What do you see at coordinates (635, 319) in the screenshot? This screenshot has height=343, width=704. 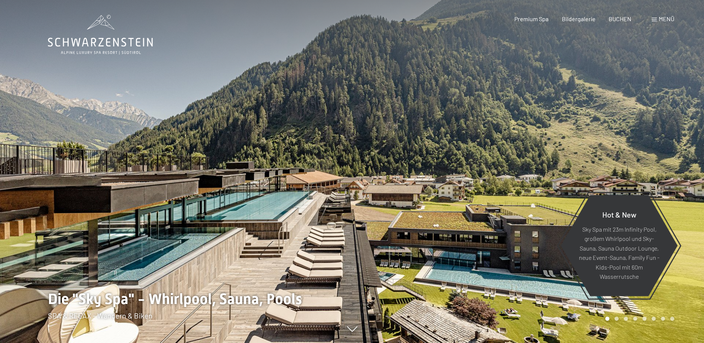 I see `div: Carousel Page 4` at bounding box center [635, 319].